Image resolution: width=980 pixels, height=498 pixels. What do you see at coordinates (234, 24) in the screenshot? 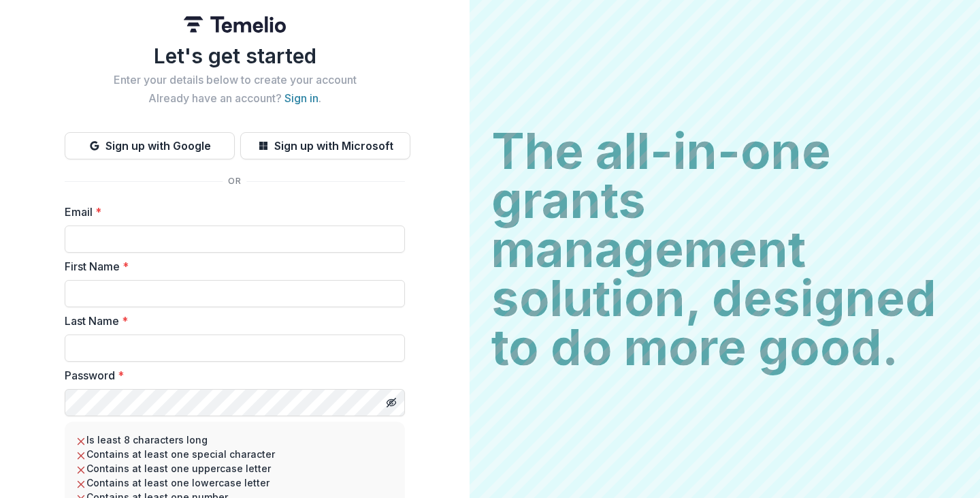
I see `img: Temelio` at bounding box center [234, 24].